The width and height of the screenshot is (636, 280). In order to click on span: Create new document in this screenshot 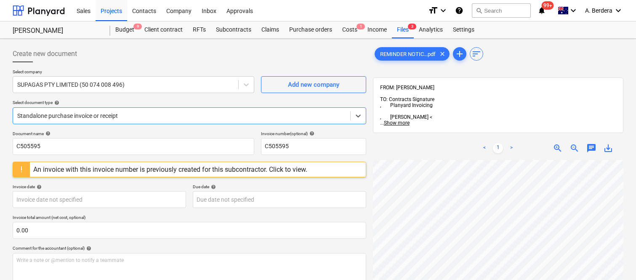, I will do `click(45, 54)`.